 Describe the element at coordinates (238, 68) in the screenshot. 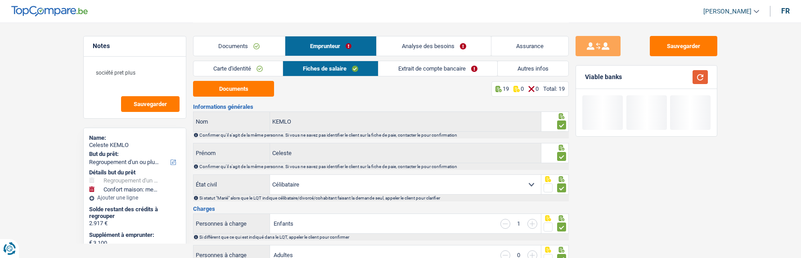

I see `a: Carte d'identité` at that location.